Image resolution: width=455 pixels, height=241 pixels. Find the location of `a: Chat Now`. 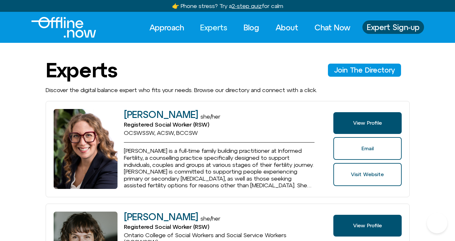

a: Chat Now is located at coordinates (333, 27).